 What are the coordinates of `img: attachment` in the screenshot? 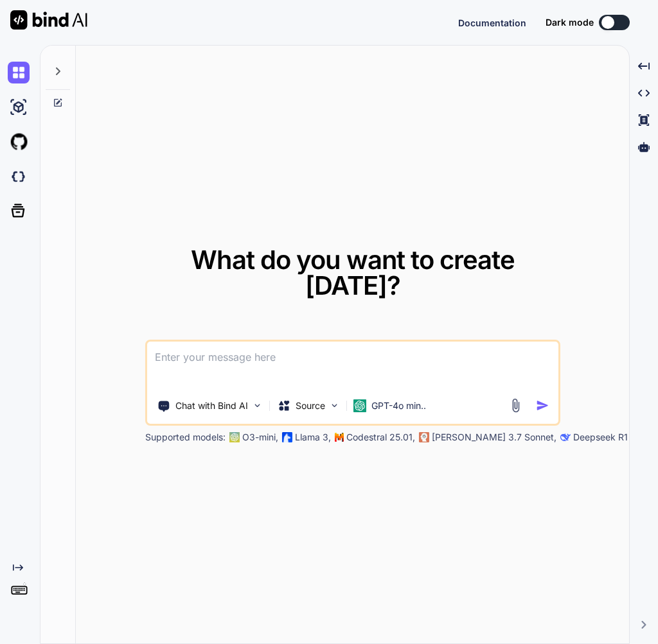 It's located at (515, 405).